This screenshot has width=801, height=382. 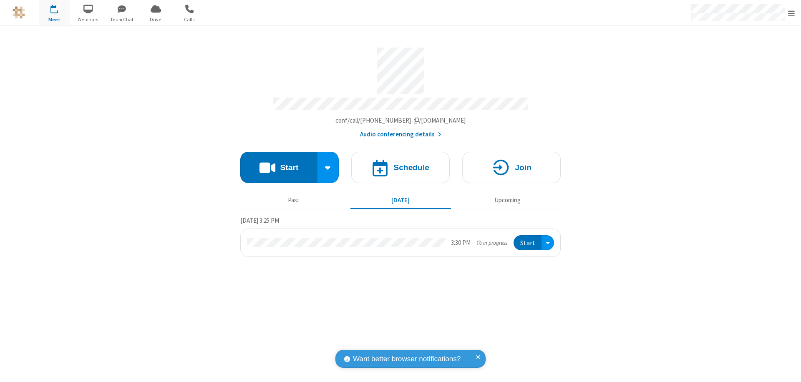 What do you see at coordinates (407, 359) in the screenshot?
I see `span: Want better browser notifications?` at bounding box center [407, 359].